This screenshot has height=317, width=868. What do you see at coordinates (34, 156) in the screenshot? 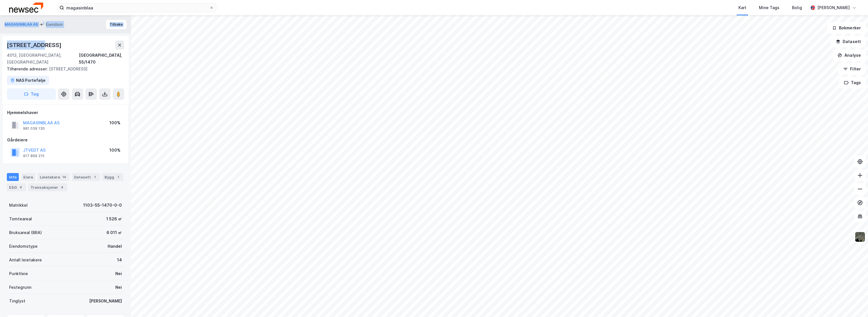
I see `div: 917 899 215` at bounding box center [34, 156].